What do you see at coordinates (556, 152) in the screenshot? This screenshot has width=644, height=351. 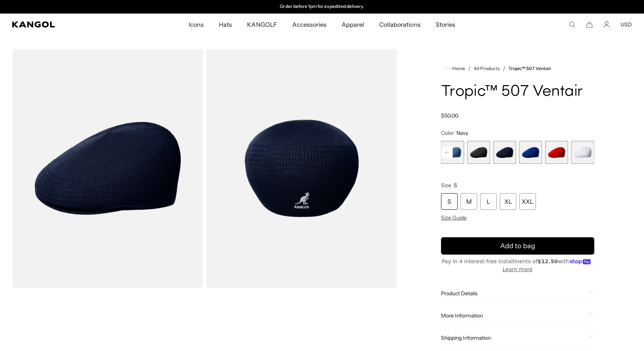 I see `label: Scarlet` at bounding box center [556, 152].